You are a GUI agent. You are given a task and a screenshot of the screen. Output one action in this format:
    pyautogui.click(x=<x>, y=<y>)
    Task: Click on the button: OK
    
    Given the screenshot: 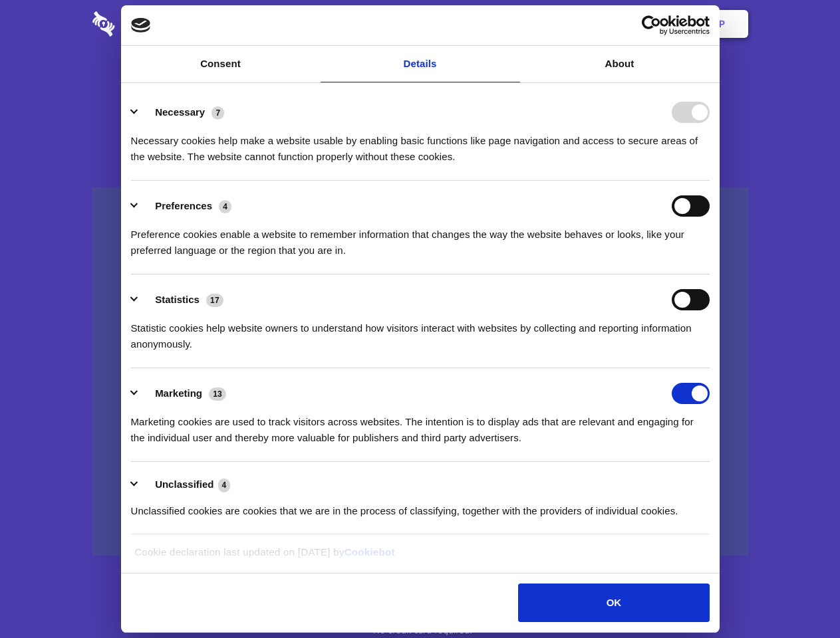 What is the action you would take?
    pyautogui.click(x=613, y=603)
    